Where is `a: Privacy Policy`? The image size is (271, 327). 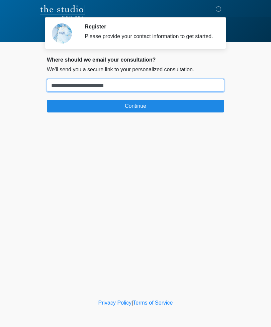 a: Privacy Policy is located at coordinates (115, 302).